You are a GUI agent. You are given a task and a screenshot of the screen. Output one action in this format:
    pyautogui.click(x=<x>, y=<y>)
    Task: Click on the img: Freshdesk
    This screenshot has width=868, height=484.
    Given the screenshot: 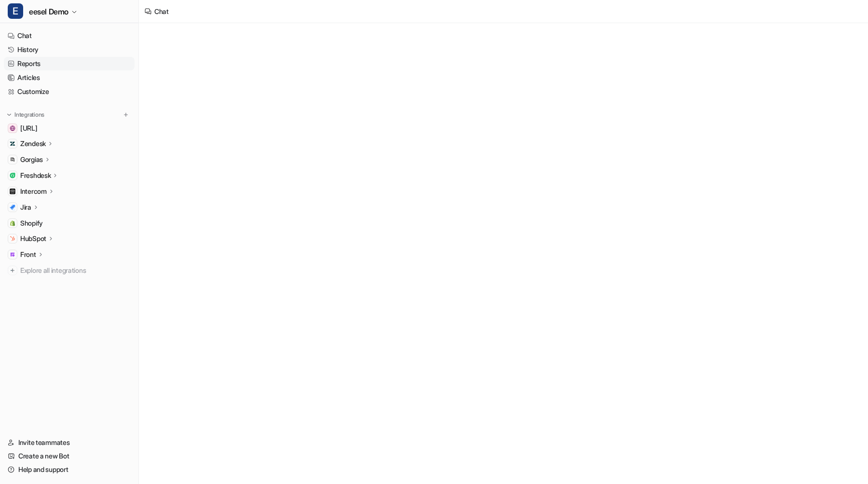 What is the action you would take?
    pyautogui.click(x=13, y=175)
    